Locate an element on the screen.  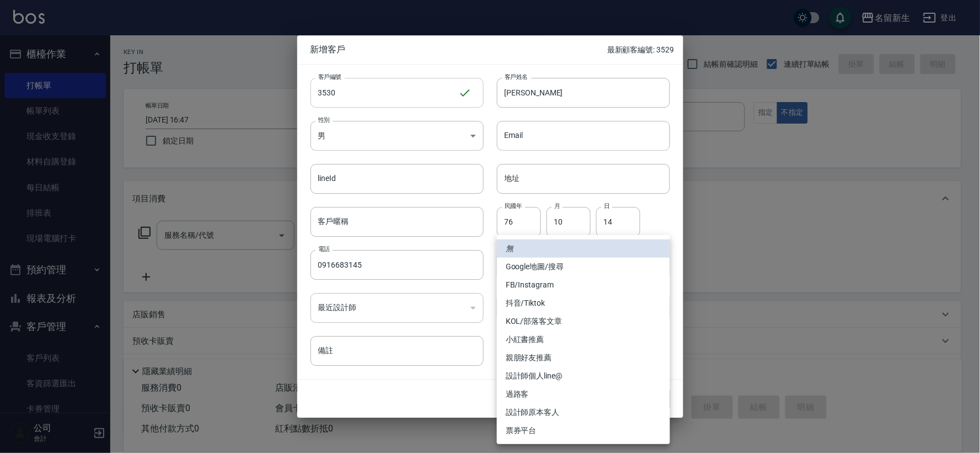
li: Google地圖/搜尋 is located at coordinates (584, 267).